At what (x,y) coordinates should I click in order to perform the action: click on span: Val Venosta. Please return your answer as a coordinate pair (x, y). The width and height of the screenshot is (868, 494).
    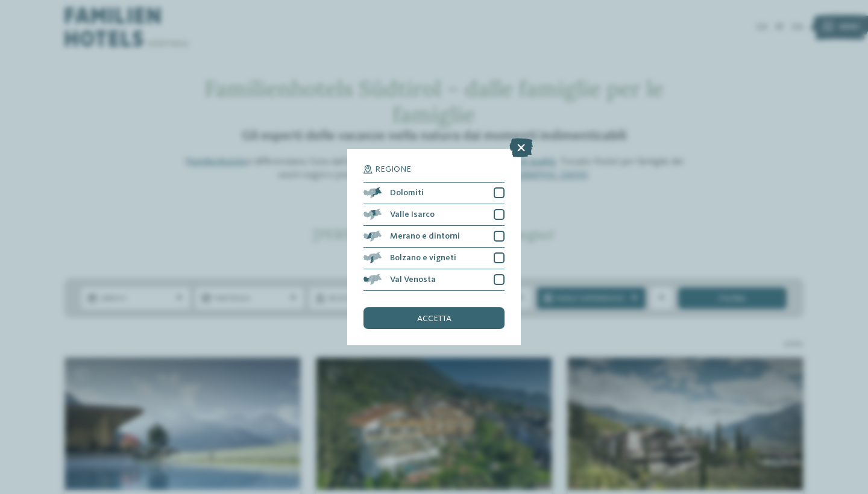
    Looking at the image, I should click on (413, 280).